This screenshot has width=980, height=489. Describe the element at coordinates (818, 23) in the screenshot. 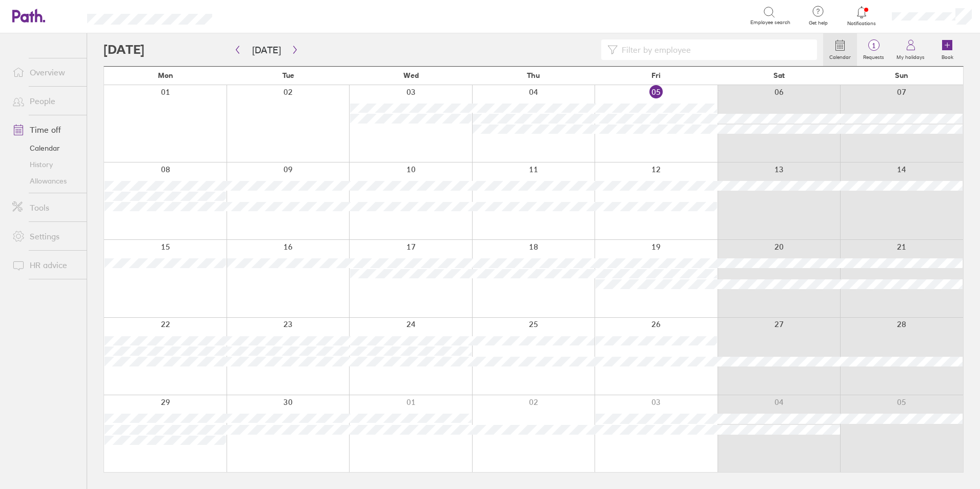

I see `span: Get help` at that location.